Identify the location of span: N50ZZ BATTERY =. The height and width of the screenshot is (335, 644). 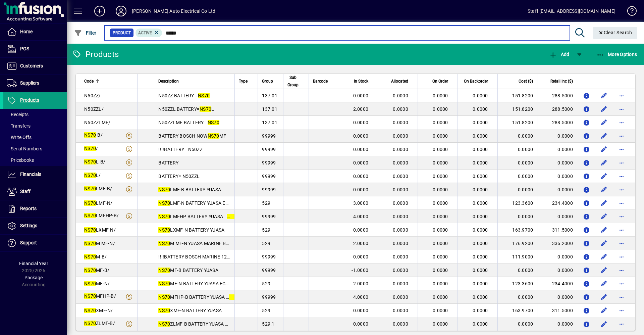
(184, 96).